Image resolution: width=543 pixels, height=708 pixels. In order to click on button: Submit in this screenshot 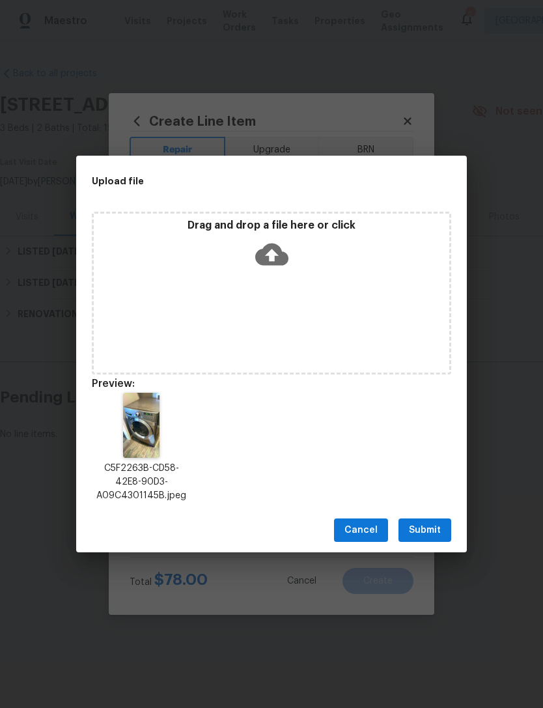, I will do `click(425, 530)`.